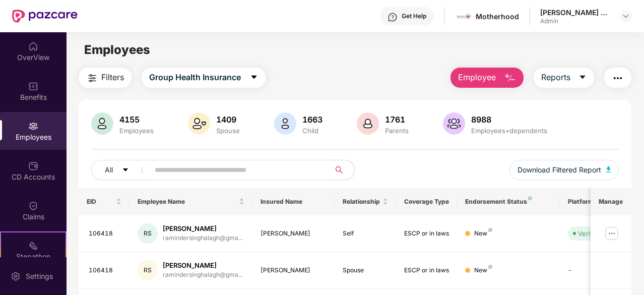  I want to click on span: Download Filtered Report, so click(559, 170).